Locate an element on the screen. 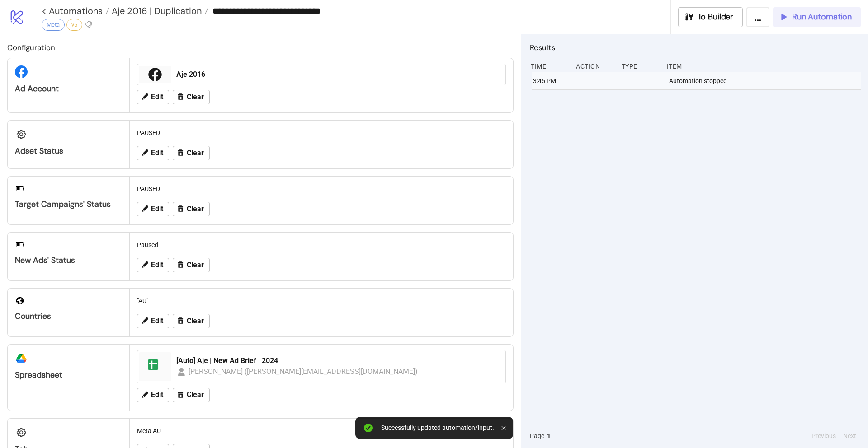  span: Page is located at coordinates (537, 436).